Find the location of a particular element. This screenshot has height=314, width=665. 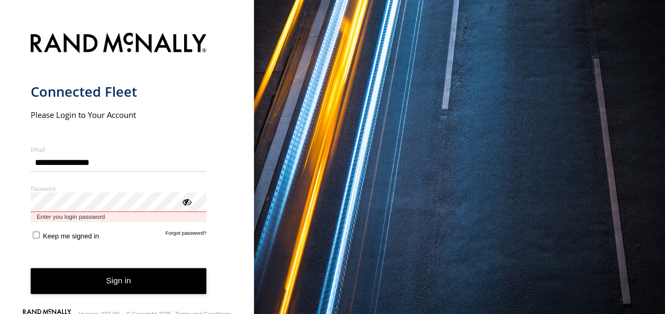

a: Forgot password? is located at coordinates (186, 235).